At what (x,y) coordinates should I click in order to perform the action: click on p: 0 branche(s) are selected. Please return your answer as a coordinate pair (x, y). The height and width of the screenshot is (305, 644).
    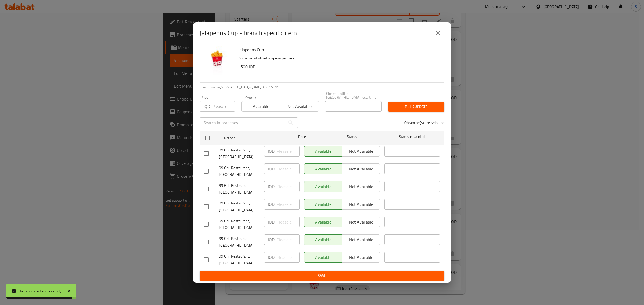
    Looking at the image, I should click on (424, 123).